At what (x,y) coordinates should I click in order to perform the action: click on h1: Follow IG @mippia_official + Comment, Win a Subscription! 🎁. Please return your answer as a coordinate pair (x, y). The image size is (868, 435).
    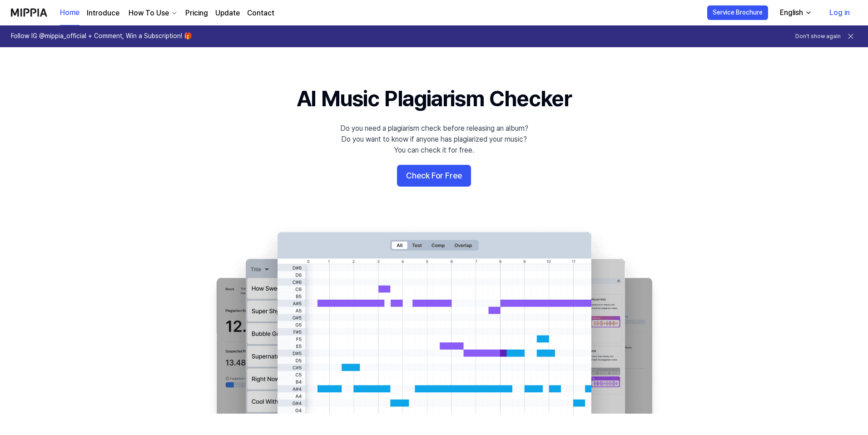
    Looking at the image, I should click on (101, 37).